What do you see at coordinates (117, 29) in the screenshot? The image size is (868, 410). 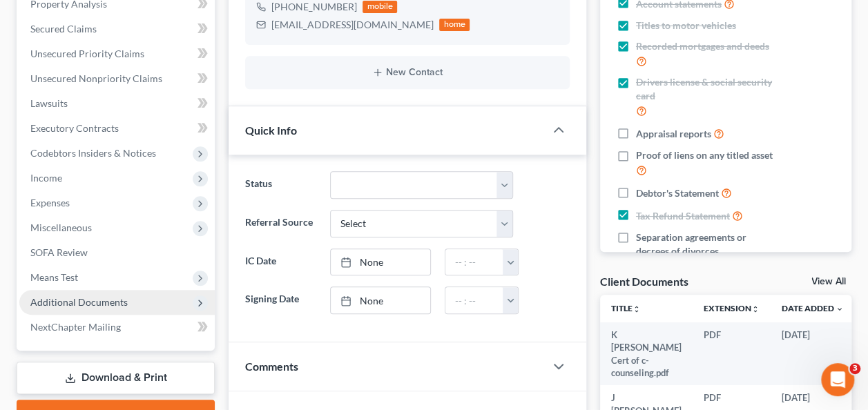 I see `a: Secured Claims` at bounding box center [117, 29].